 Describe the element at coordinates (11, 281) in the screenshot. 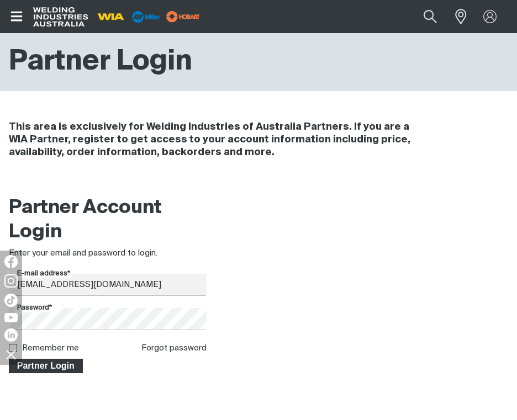

I see `img: Instagram` at that location.